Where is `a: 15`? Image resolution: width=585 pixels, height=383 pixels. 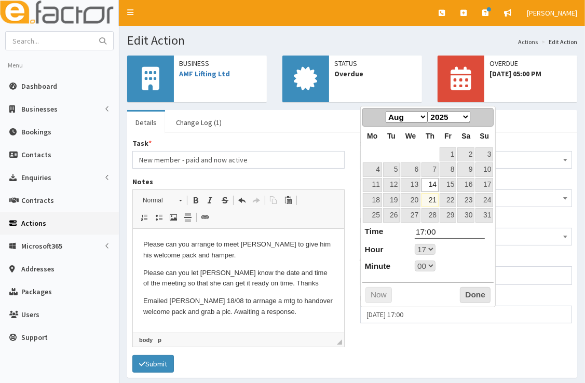 a: 15 is located at coordinates (448, 185).